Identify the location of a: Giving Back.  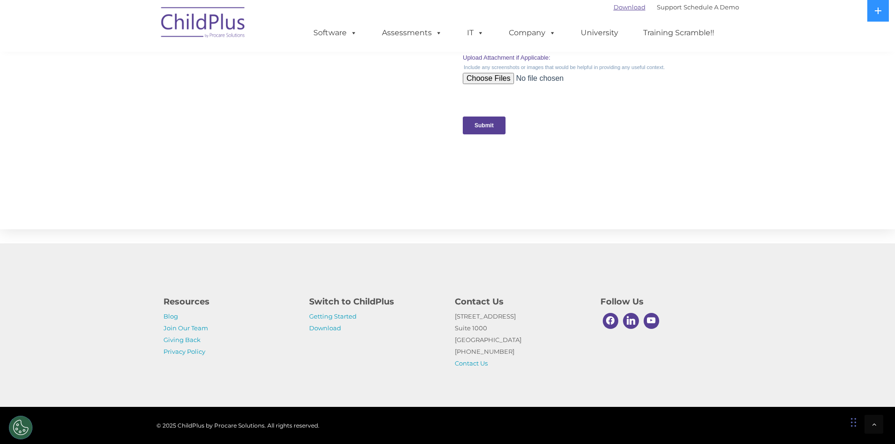
(182, 340).